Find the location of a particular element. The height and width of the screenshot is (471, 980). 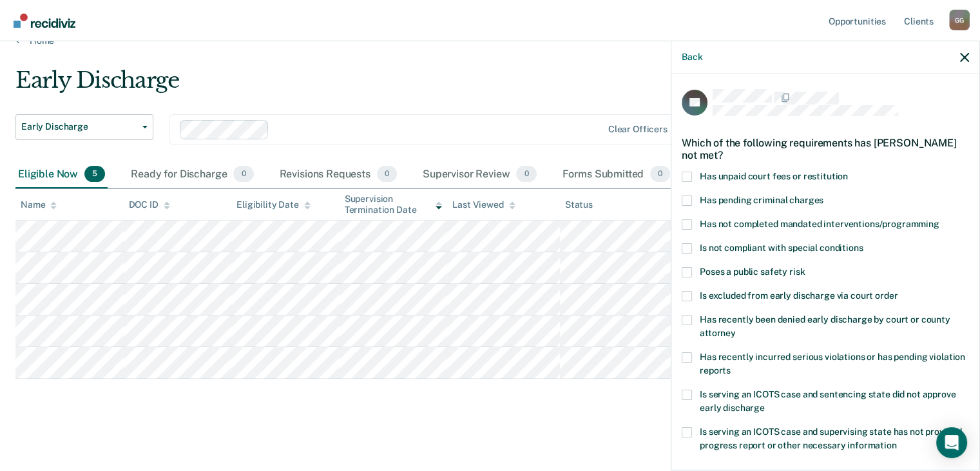

img: Recidiviz is located at coordinates (45, 21).